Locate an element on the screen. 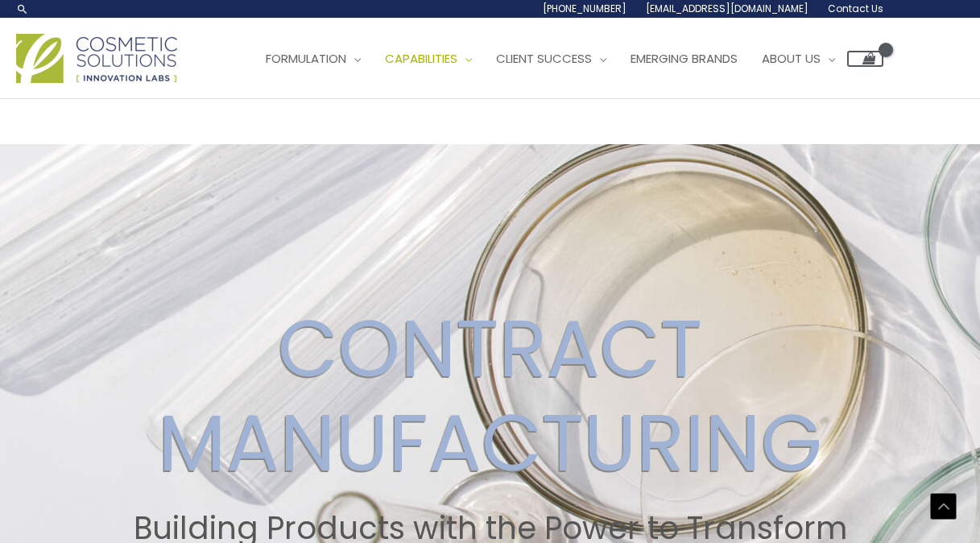 The height and width of the screenshot is (543, 980). span: Capabilities is located at coordinates (421, 58).